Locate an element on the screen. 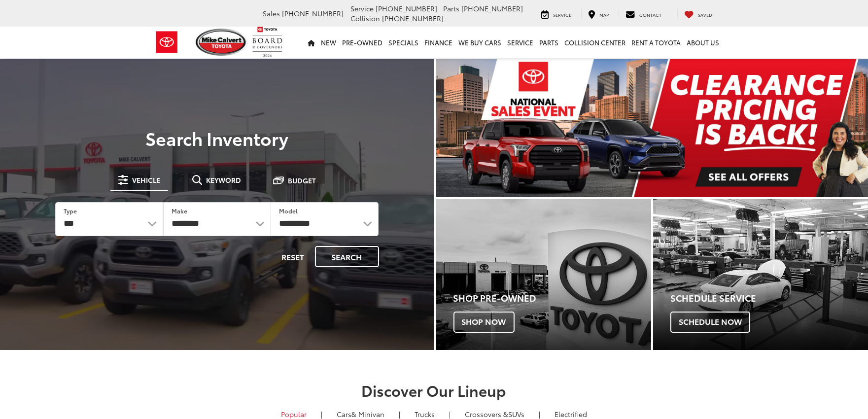  h2: Discover Our Lineup is located at coordinates (434, 390).